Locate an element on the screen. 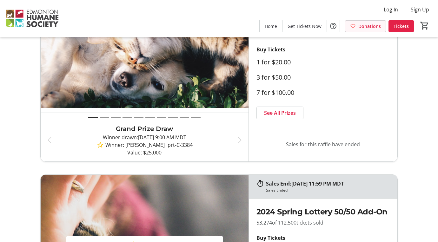 The height and width of the screenshot is (242, 438). button: Draw 9 is located at coordinates (184, 118).